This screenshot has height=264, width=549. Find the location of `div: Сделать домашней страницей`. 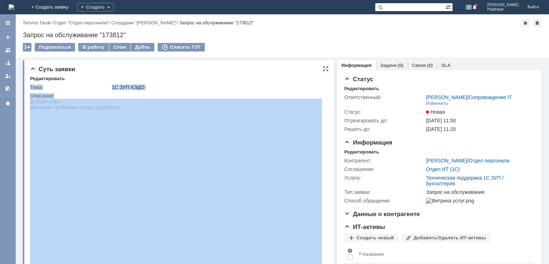

div: Сделать домашней страницей is located at coordinates (537, 23).